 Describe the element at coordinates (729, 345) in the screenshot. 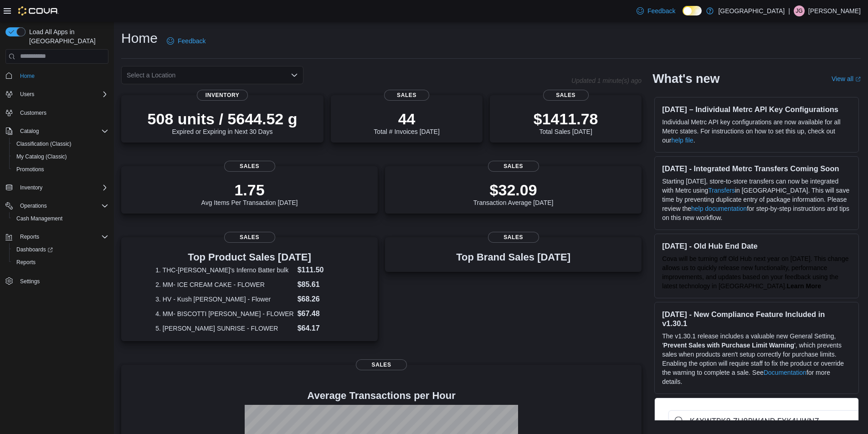

I see `strong: Prevent Sales with Purchase Limit Warning` at that location.